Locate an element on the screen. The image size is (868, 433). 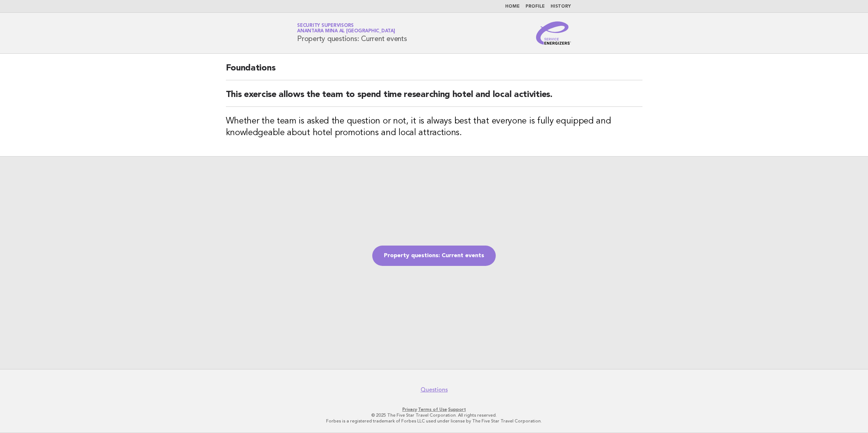
h1: Property questions: Current events is located at coordinates (352, 33).